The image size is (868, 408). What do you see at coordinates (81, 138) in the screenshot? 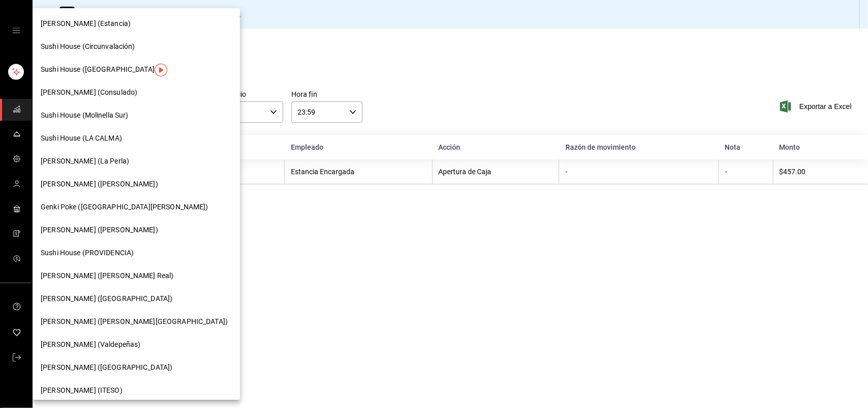
I see `span: Sushi House (LA CALMA)` at bounding box center [81, 138].